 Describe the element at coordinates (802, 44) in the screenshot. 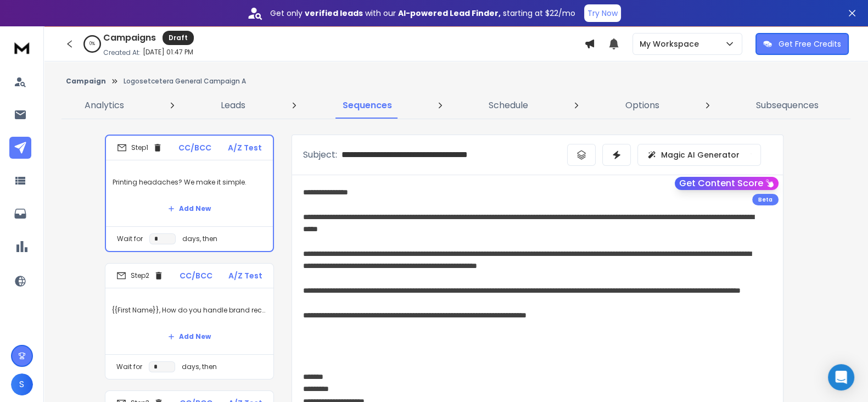

I see `button: Get Free Credits` at that location.